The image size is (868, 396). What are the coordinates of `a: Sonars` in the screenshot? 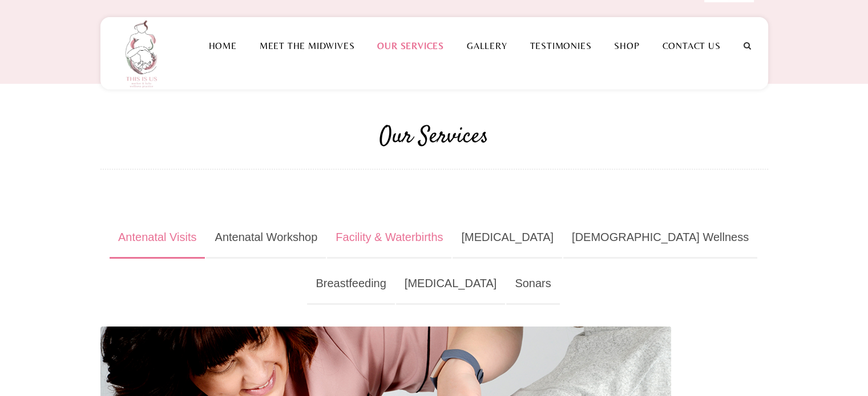 It's located at (533, 284).